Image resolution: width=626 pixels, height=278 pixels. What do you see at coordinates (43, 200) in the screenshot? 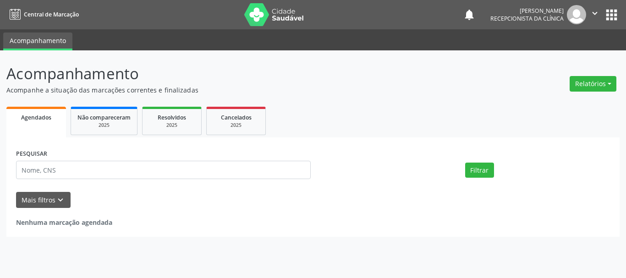
I see `button: Mais filtroskeyboard_arrow_down` at bounding box center [43, 200].